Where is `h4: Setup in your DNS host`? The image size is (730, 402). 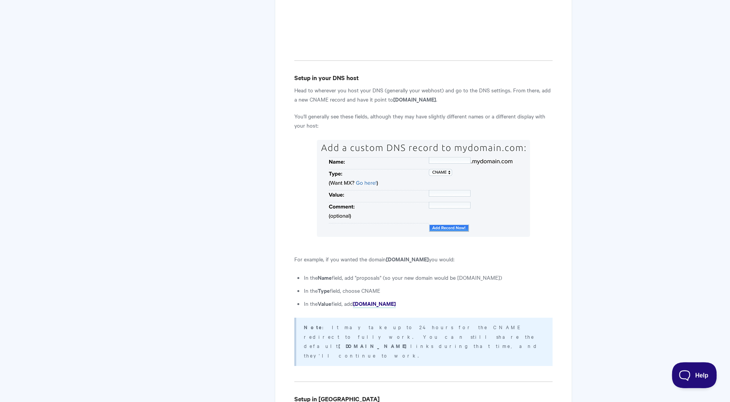 h4: Setup in your DNS host is located at coordinates (423, 77).